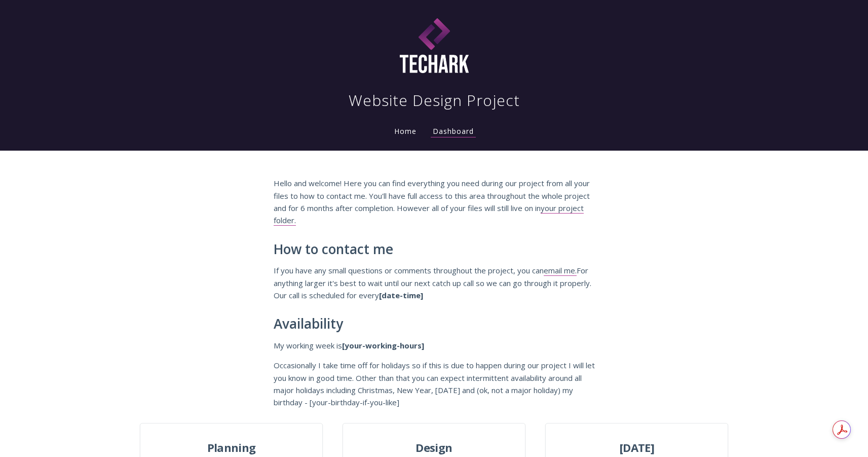 The image size is (868, 457). Describe the element at coordinates (434, 324) in the screenshot. I see `h2: Availability` at that location.